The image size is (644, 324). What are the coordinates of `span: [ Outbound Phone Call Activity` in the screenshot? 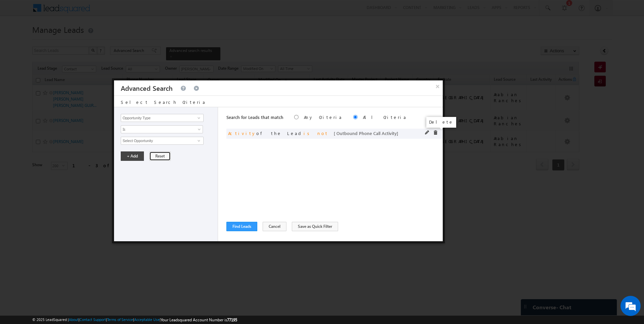 It's located at (365, 133).